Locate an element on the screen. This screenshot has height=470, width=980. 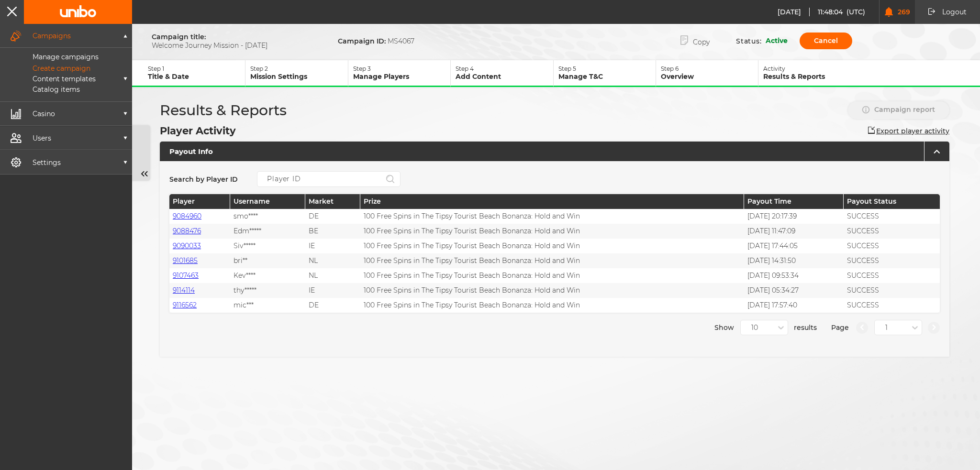
span: 269 is located at coordinates (902, 12).